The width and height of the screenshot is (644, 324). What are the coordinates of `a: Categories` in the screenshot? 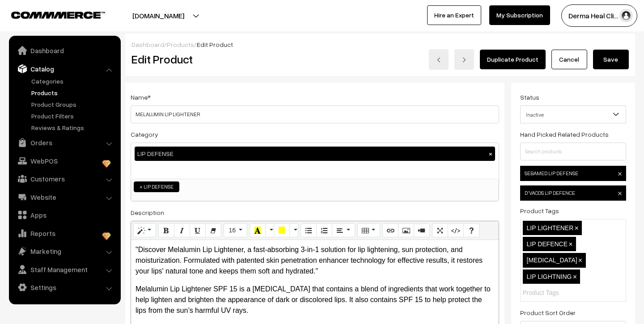 It's located at (74, 81).